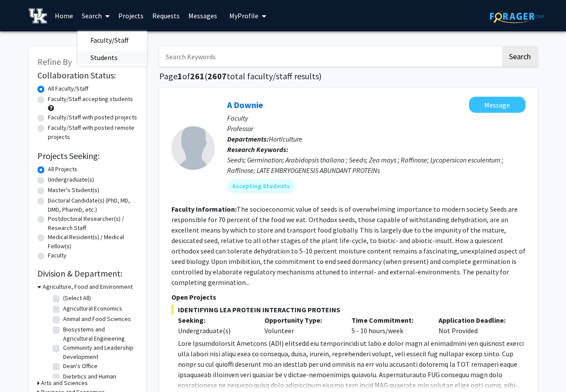 The image size is (566, 392). Describe the element at coordinates (330, 57) in the screenshot. I see `input: Search Keywords` at that location.